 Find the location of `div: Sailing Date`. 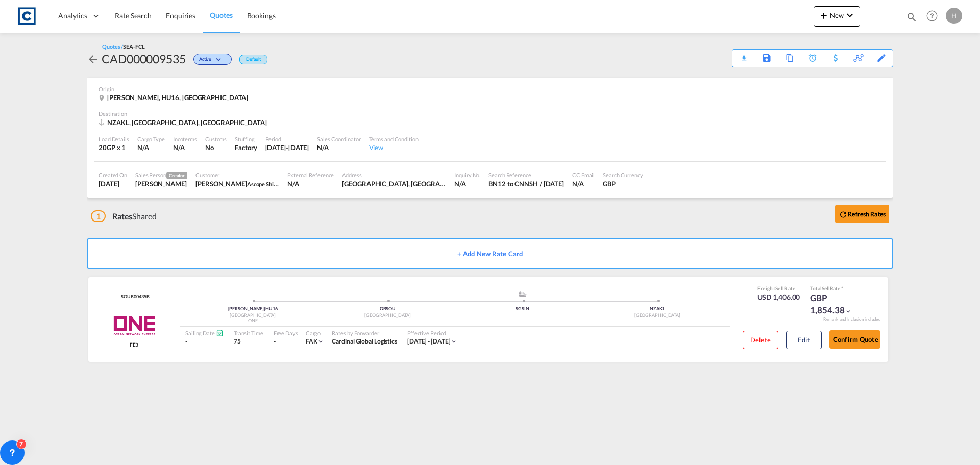

div: Sailing Date is located at coordinates (204, 332).